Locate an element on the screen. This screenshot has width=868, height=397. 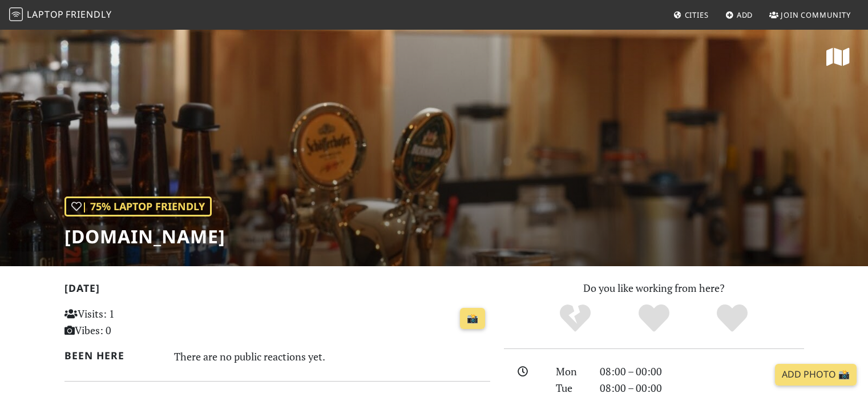
div: Definitely! is located at coordinates (732, 318).